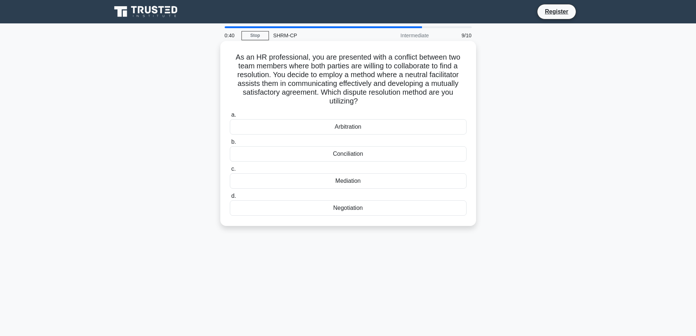 The height and width of the screenshot is (336, 696). Describe the element at coordinates (233, 141) in the screenshot. I see `span: b.` at that location.